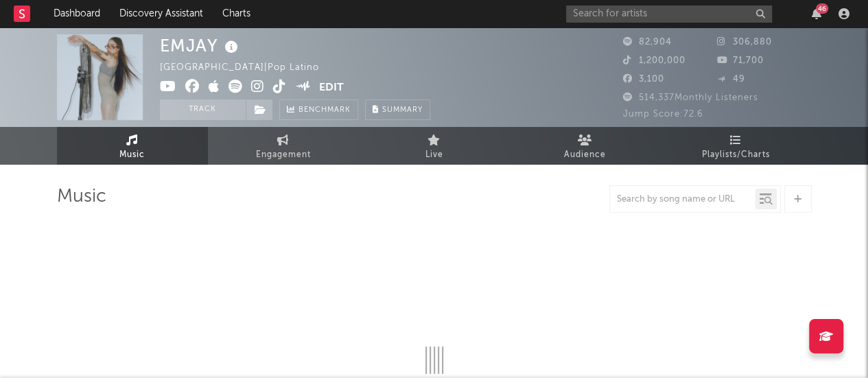 Image resolution: width=868 pixels, height=378 pixels. I want to click on span: 1,200,000, so click(654, 61).